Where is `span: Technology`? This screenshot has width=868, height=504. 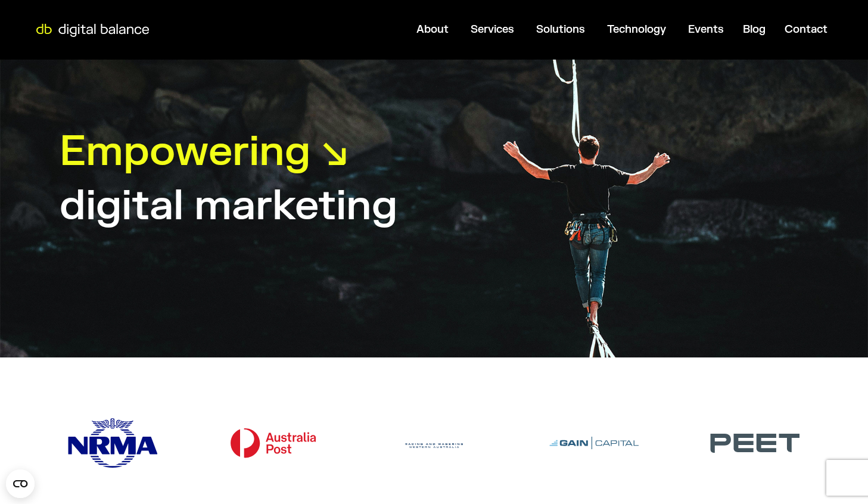
span: Technology is located at coordinates (636, 29).